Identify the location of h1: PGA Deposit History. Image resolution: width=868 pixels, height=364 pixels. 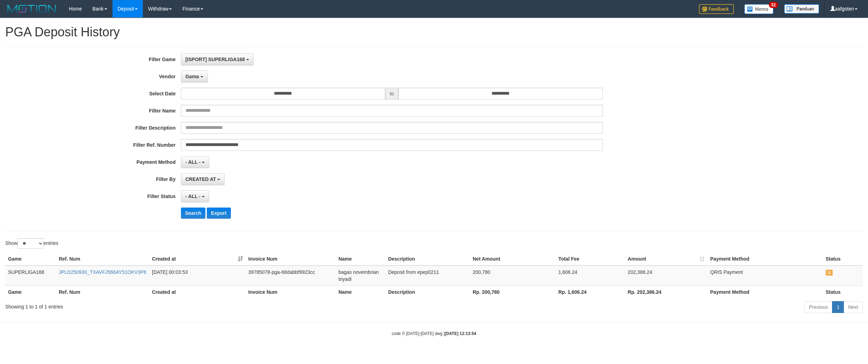
(434, 32).